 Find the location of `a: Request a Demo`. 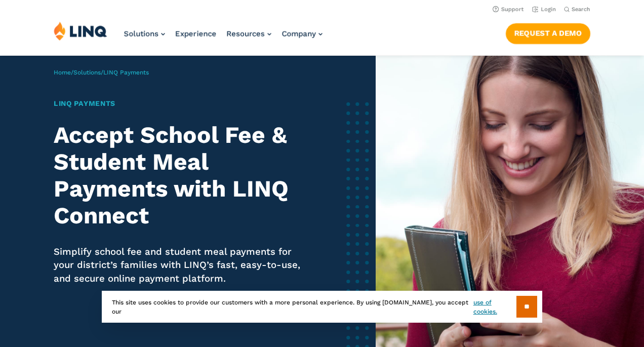

a: Request a Demo is located at coordinates (548, 33).